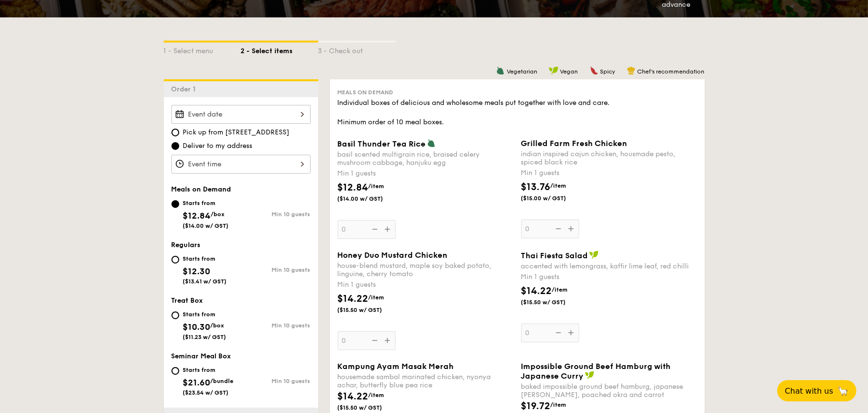  Describe the element at coordinates (222, 381) in the screenshot. I see `span: /bundle` at that location.